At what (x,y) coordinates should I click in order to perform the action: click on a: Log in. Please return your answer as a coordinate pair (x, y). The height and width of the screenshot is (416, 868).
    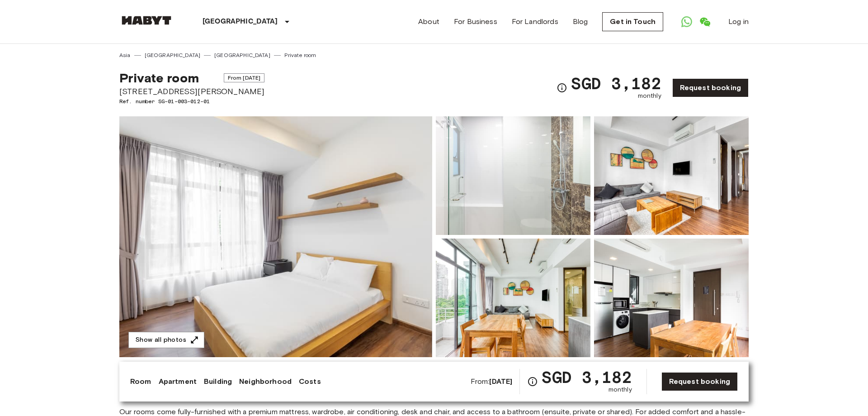
    Looking at the image, I should click on (738, 21).